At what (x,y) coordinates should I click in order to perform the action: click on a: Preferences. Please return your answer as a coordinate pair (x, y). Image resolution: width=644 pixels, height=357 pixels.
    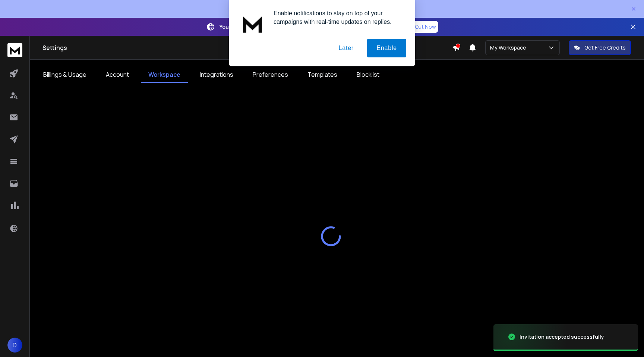
    Looking at the image, I should click on (270, 75).